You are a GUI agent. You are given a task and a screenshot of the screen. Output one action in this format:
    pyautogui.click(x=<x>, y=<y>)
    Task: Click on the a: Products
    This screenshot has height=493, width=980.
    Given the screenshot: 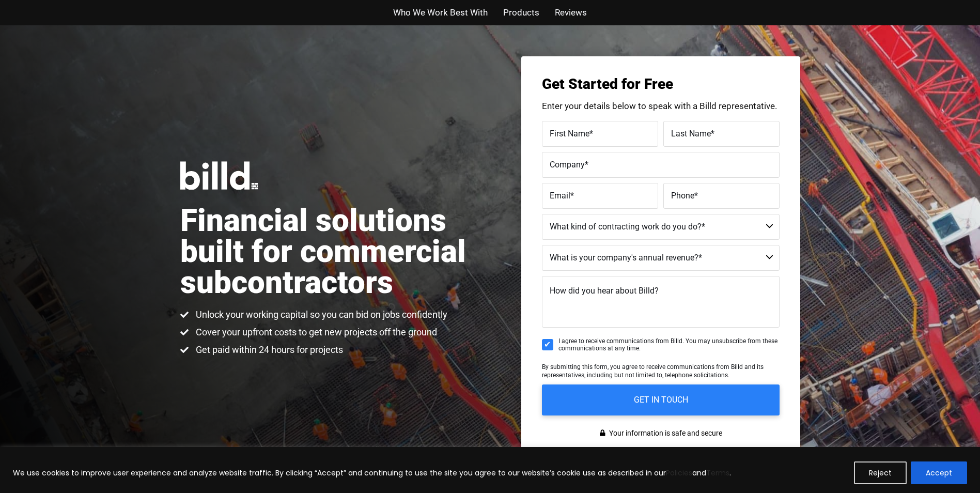 What is the action you would take?
    pyautogui.click(x=521, y=13)
    